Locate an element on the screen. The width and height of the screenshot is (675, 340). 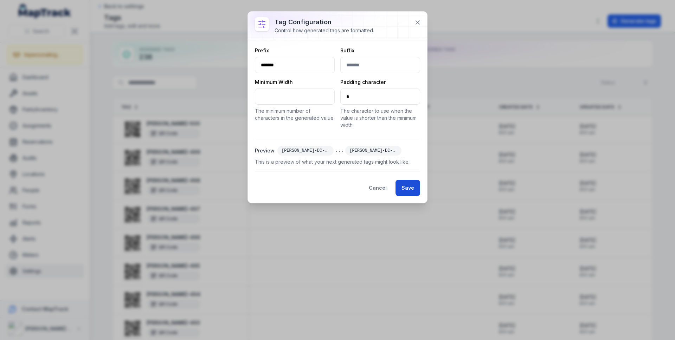
span: This is a preview of what your next generated tags might look like. is located at coordinates (338, 162).